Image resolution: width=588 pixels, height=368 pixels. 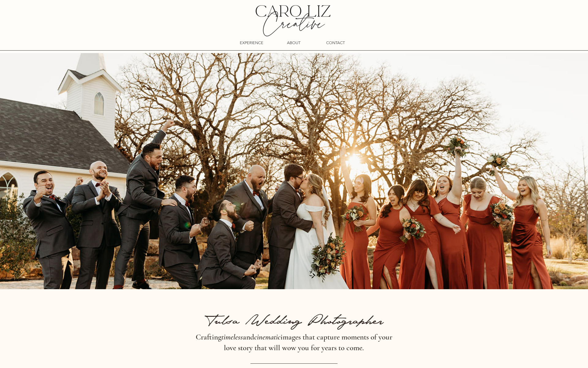 I want to click on span: timeless, so click(x=232, y=337).